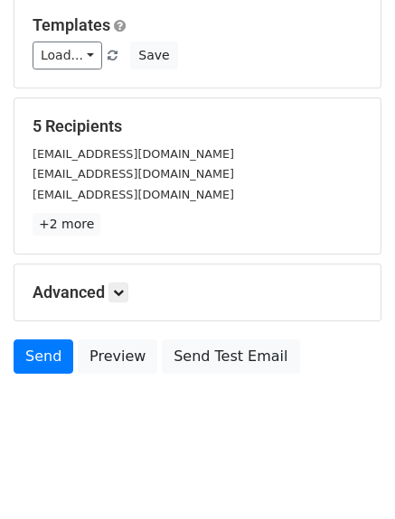 Image resolution: width=395 pixels, height=519 pixels. What do you see at coordinates (71, 24) in the screenshot?
I see `a: Templates` at bounding box center [71, 24].